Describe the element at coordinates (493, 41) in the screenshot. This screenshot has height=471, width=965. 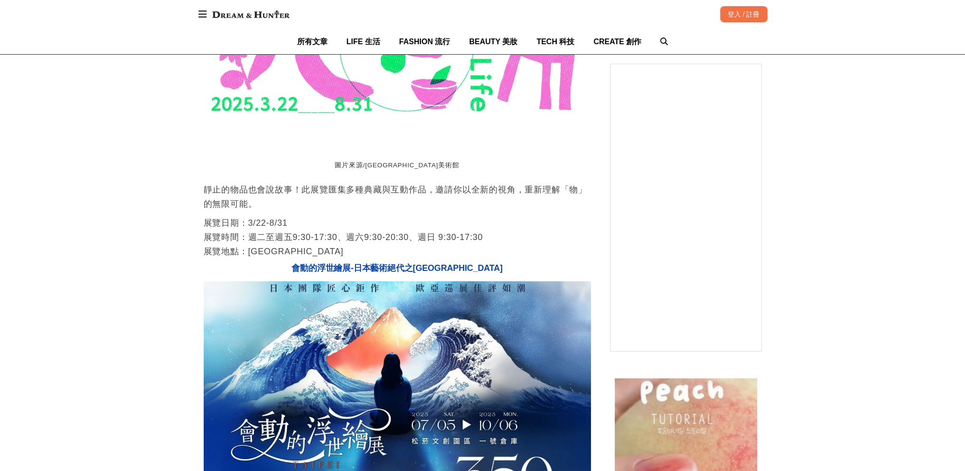
I see `span: BEAUTY 美妝` at that location.